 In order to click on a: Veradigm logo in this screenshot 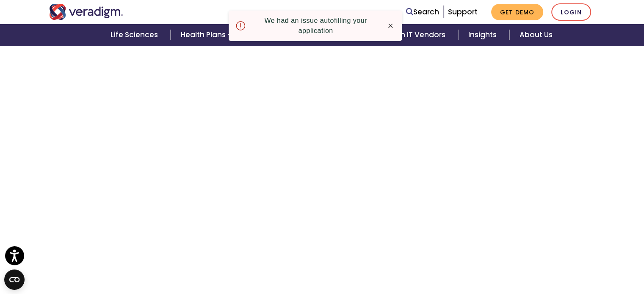, I will do `click(86, 12)`.